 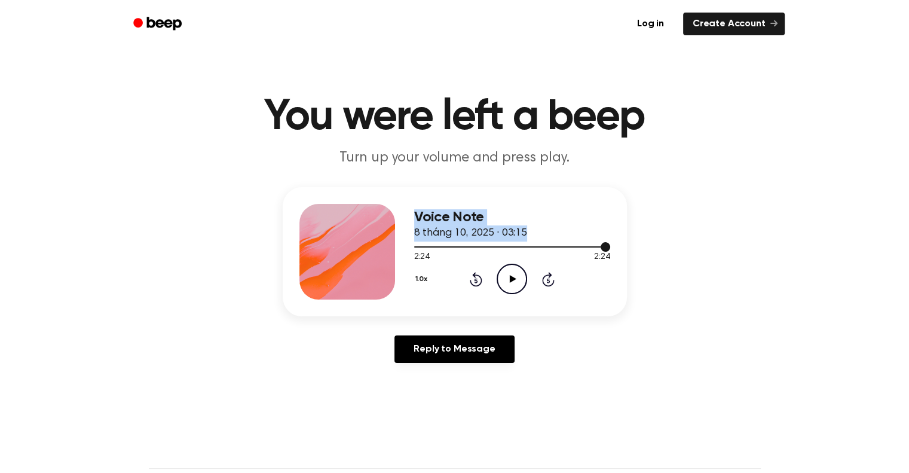 What do you see at coordinates (512, 217) in the screenshot?
I see `h3: Voice Note` at bounding box center [512, 217].